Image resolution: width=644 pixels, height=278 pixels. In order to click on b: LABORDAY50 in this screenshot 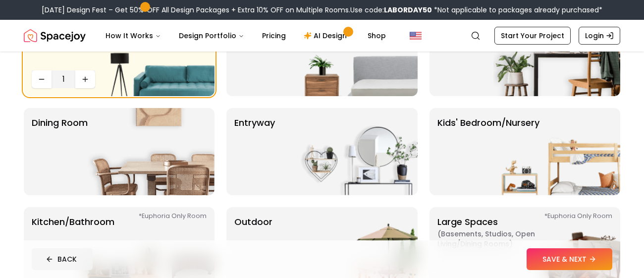, I will do `click(408, 10)`.